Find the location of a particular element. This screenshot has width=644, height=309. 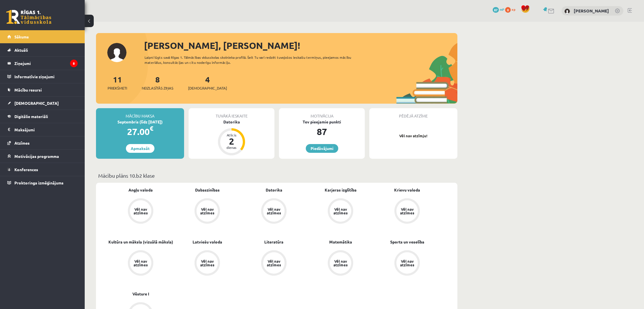

a: Apmaksāt is located at coordinates (140, 148).